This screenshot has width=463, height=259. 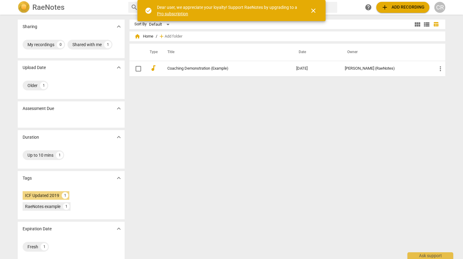 What do you see at coordinates (439, 7) in the screenshot?
I see `div: CR` at bounding box center [439, 7].